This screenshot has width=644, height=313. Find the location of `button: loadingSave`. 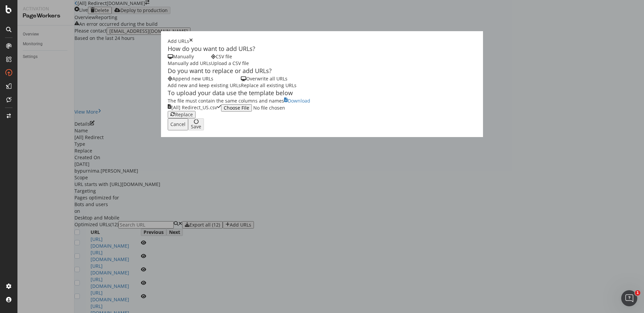

button: loadingSave is located at coordinates (196, 124).